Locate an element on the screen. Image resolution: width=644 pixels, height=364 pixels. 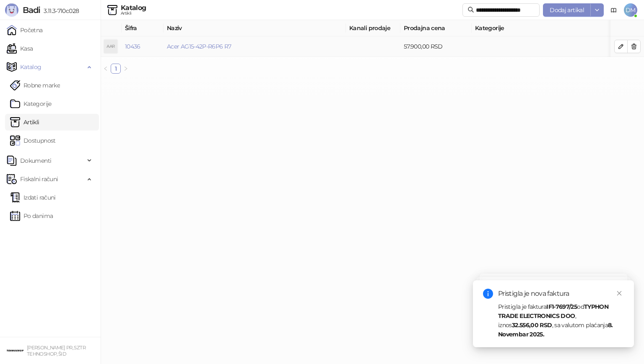
img: Artikli is located at coordinates (113, 10).